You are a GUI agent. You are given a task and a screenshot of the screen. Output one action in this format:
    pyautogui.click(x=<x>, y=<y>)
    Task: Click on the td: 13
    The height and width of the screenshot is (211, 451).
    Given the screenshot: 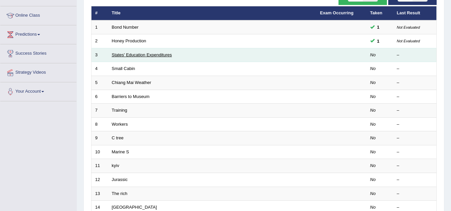 What is the action you would take?
    pyautogui.click(x=100, y=194)
    